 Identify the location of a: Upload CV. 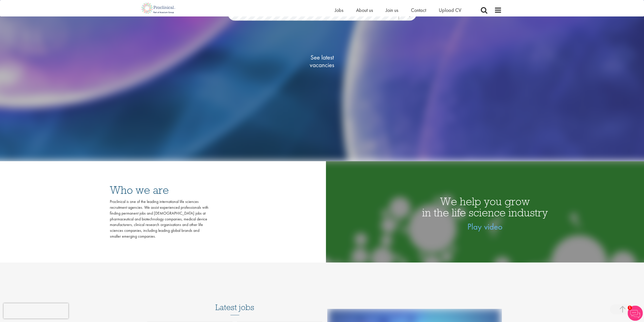
(450, 10).